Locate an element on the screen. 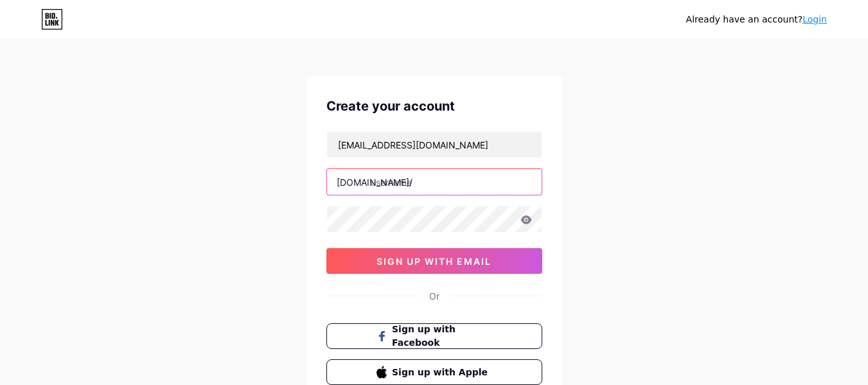  button: Sign up with Facebook is located at coordinates (434, 336).